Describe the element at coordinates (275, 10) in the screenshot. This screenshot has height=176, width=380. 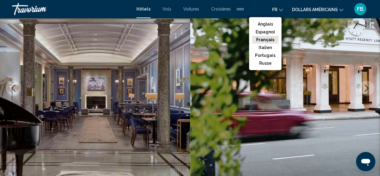
I see `font: fr` at that location.